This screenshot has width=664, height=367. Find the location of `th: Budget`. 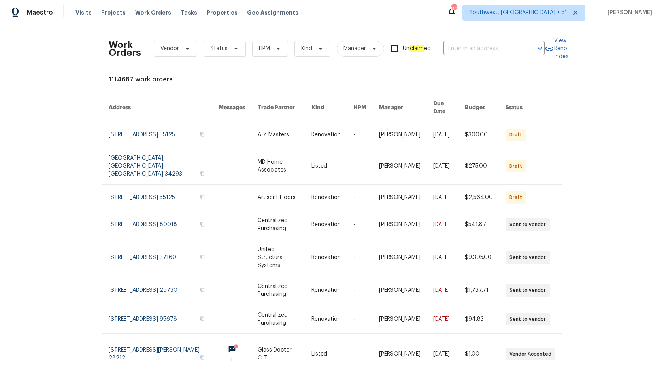

th: Budget is located at coordinates (479, 108).